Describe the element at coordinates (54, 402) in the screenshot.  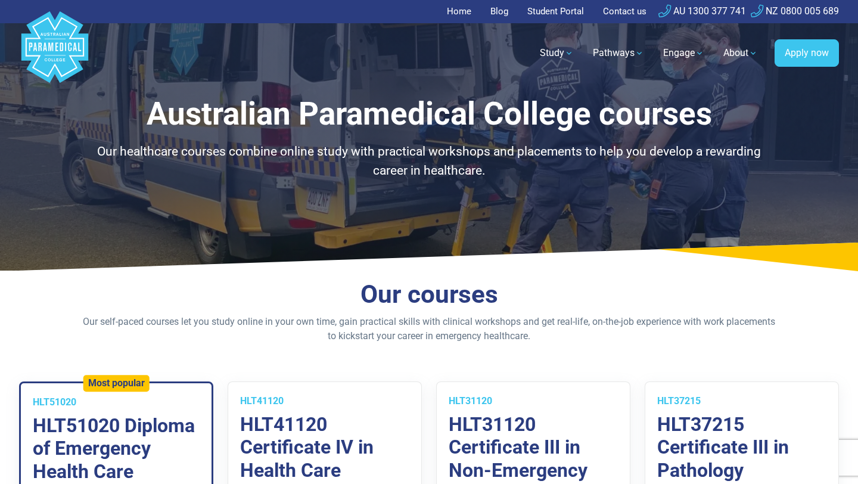
I see `span: HLT51020` at that location.